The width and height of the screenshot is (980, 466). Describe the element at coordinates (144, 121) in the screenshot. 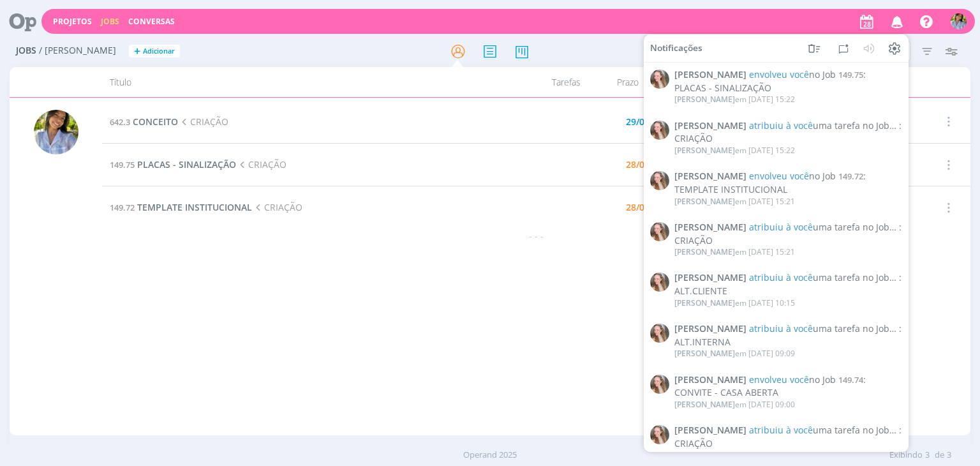

I see `a: 642.3CONCEITO` at that location.